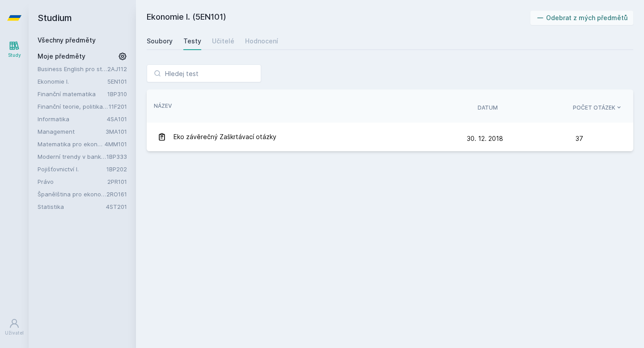 Image resolution: width=644 pixels, height=348 pixels. I want to click on a: 3MA101, so click(117, 132).